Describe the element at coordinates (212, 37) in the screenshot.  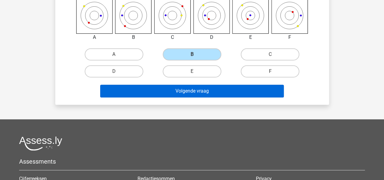
I see `div: D` at that location.